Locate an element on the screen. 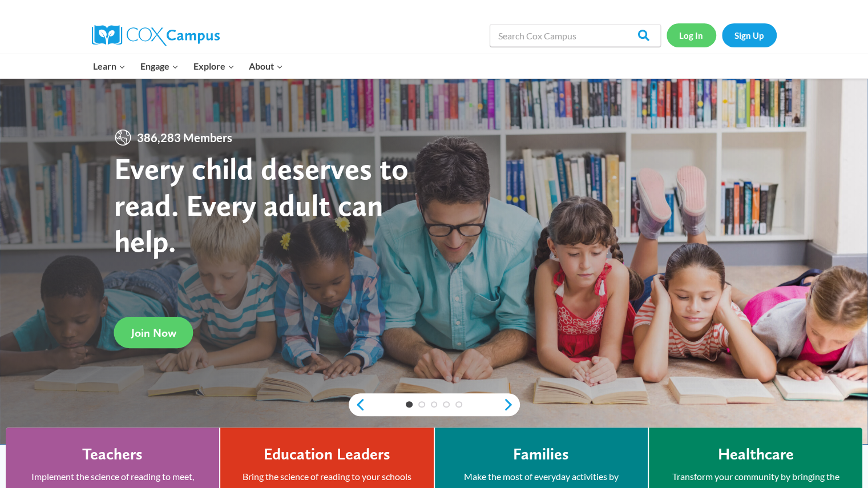  strong: Every child deserves to read. Every adult can help. is located at coordinates (262, 204).